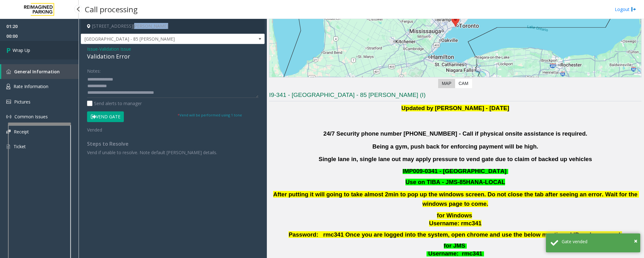 This screenshot has width=644, height=258. I want to click on span: General Information, so click(36, 71).